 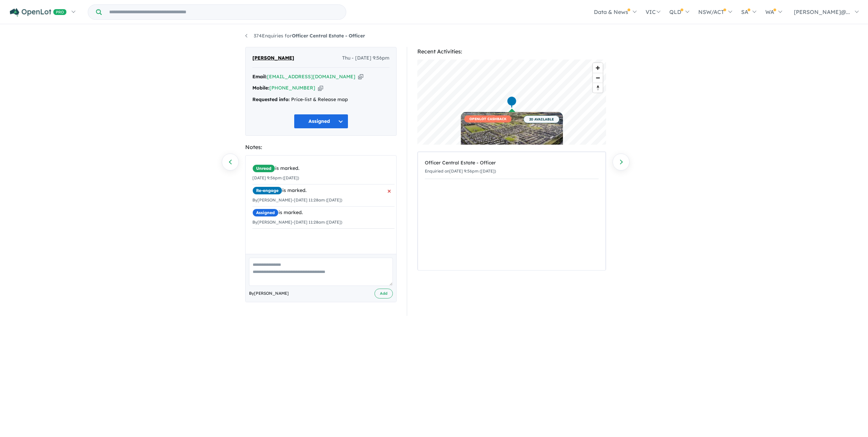 I want to click on img: Openlot PRO Logo White, so click(x=38, y=12).